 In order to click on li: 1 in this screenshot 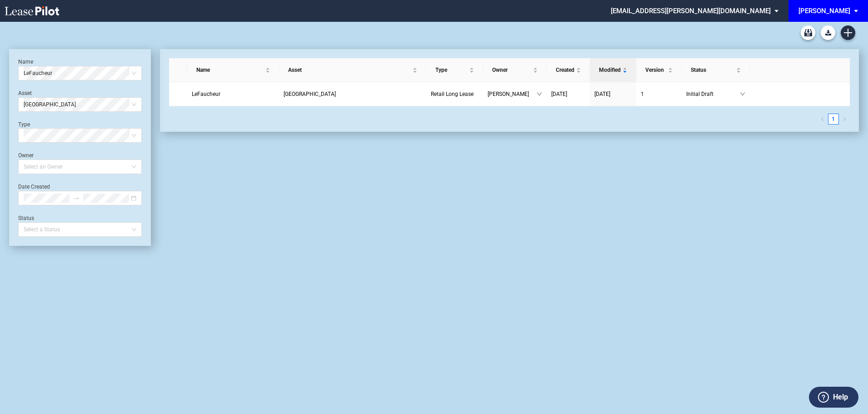, I will do `click(833, 119)`.